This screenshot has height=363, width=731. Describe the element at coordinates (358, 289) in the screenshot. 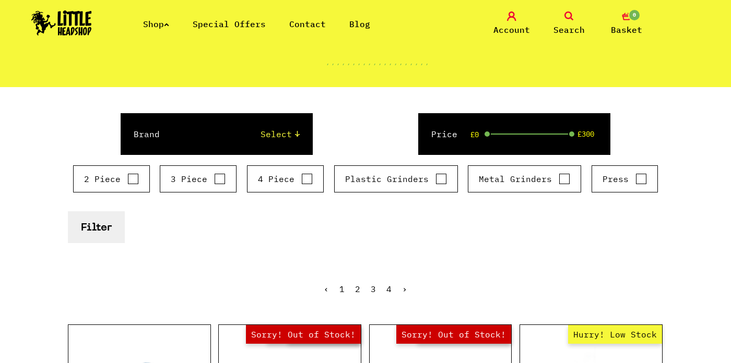

I see `a: 2` at that location.